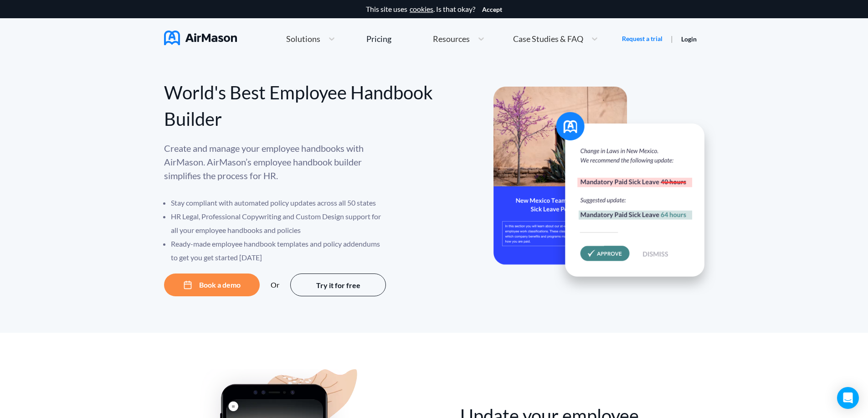 The height and width of the screenshot is (418, 868). What do you see at coordinates (338, 285) in the screenshot?
I see `button: Try it for free` at bounding box center [338, 285].